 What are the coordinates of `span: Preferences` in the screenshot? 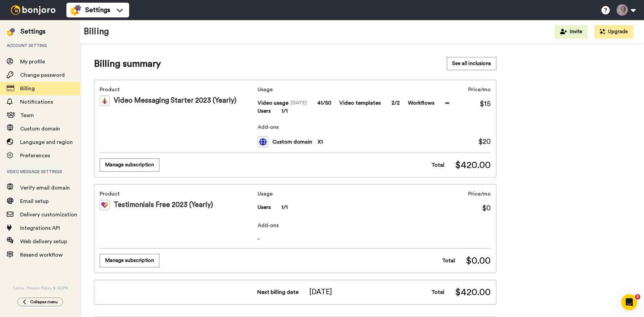 It's located at (35, 156).